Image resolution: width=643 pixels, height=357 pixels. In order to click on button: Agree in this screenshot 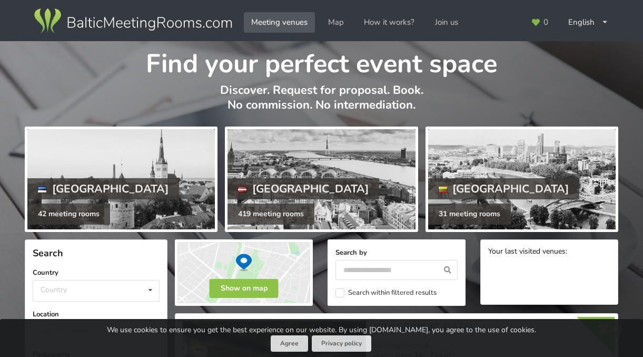, I will do `click(289, 343)`.